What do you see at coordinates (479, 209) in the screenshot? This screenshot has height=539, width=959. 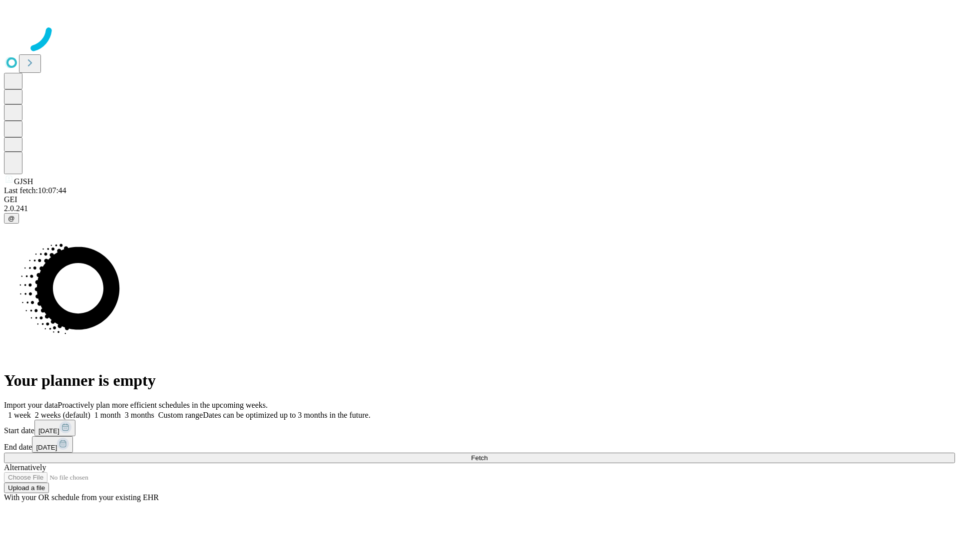 I see `div: 2.0.241` at bounding box center [479, 209].